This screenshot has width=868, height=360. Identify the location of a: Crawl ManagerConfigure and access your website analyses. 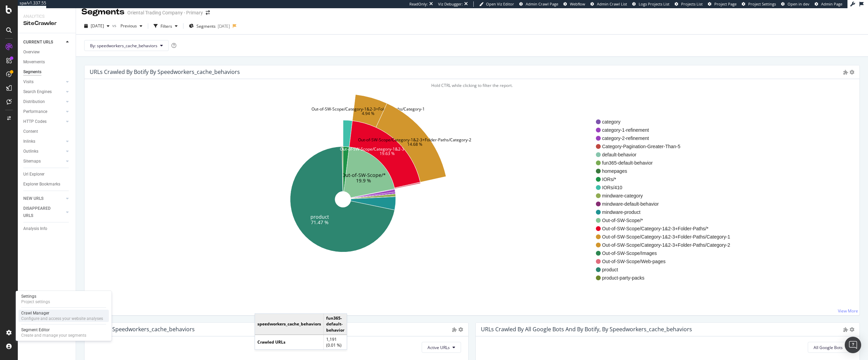
(63, 316).